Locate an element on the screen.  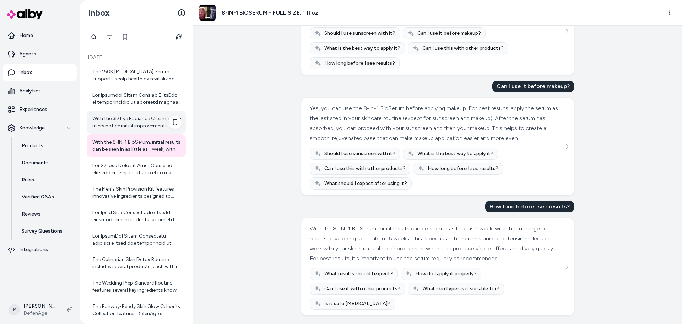
span: Can I use it with other products? is located at coordinates (362, 288).